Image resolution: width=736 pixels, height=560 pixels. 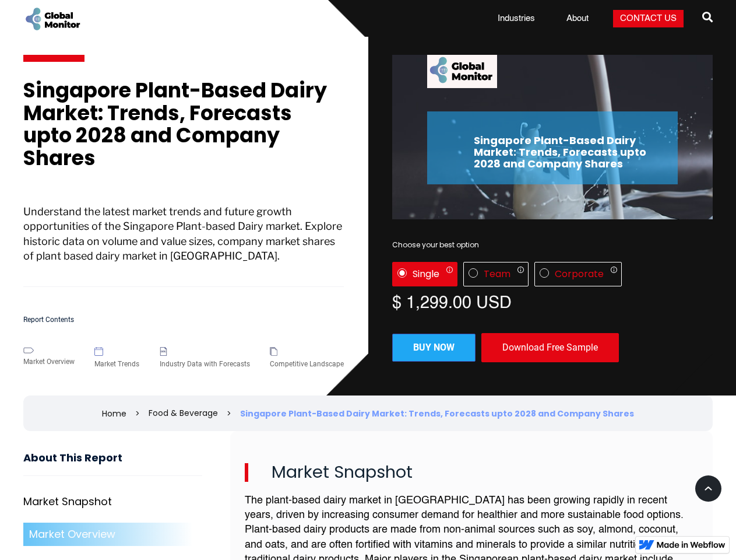 What do you see at coordinates (497, 274) in the screenshot?
I see `div: Team` at bounding box center [497, 274].